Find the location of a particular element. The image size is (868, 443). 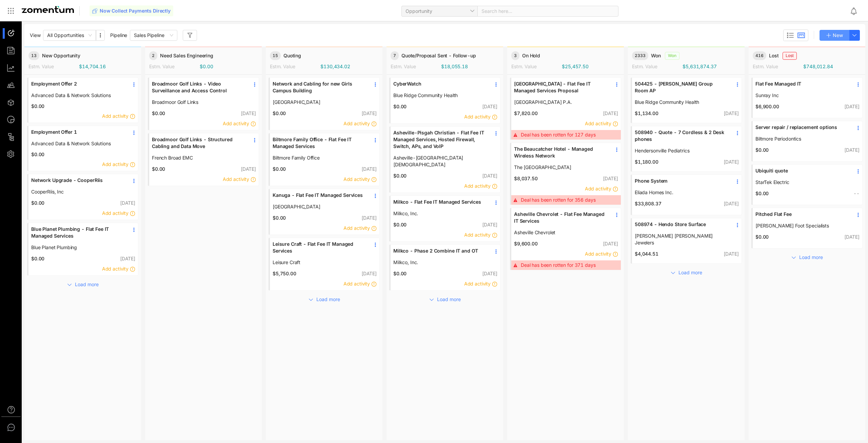

span: Phone System is located at coordinates (680, 181).